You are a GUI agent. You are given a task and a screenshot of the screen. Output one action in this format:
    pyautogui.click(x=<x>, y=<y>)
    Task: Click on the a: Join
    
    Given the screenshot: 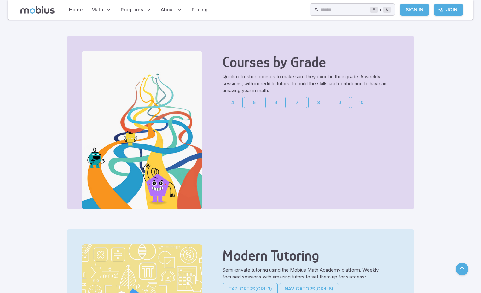 What is the action you would take?
    pyautogui.click(x=448, y=10)
    